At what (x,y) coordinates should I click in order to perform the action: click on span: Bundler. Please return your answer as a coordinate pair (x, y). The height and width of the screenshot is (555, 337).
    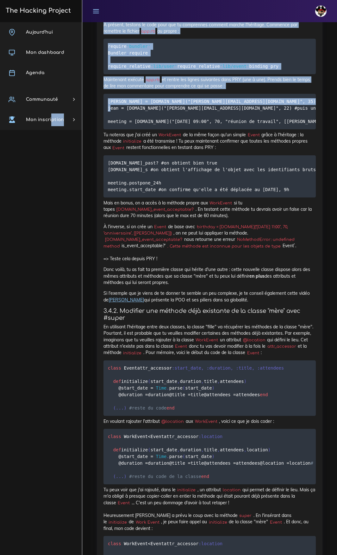
    Looking at the image, I should click on (117, 53).